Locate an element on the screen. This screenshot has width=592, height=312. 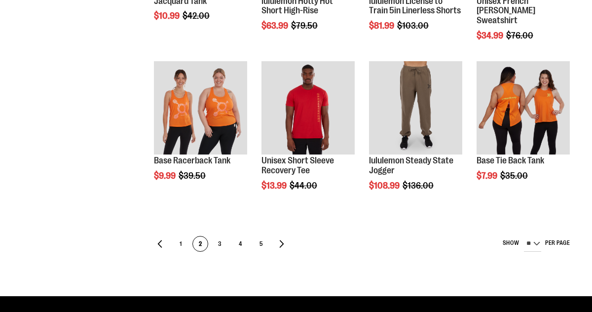
span: $7.99 is located at coordinates (487, 176).